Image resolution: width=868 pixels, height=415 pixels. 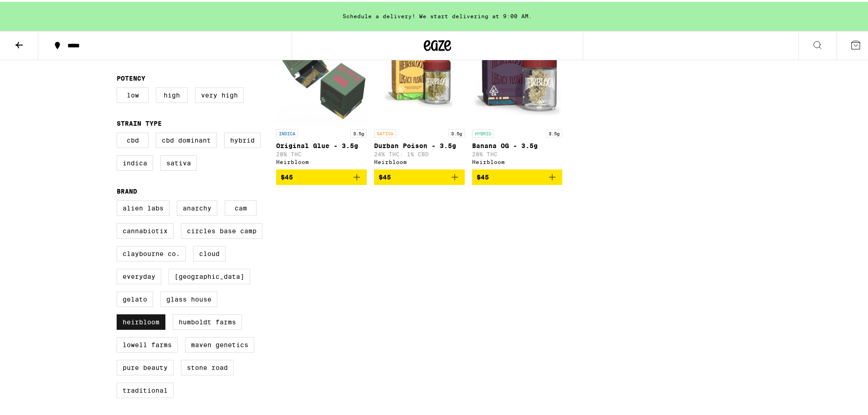 What do you see at coordinates (133, 93) in the screenshot?
I see `label: Low` at bounding box center [133, 93].